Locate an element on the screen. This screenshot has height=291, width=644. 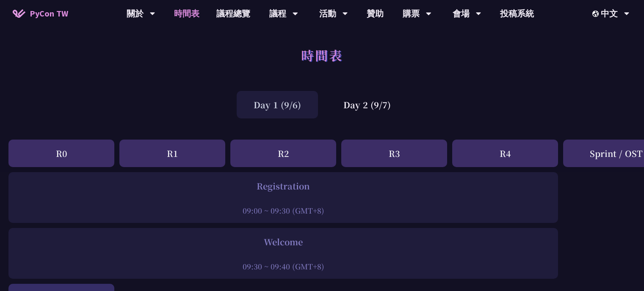
img: Locale Icon is located at coordinates (597, 13).